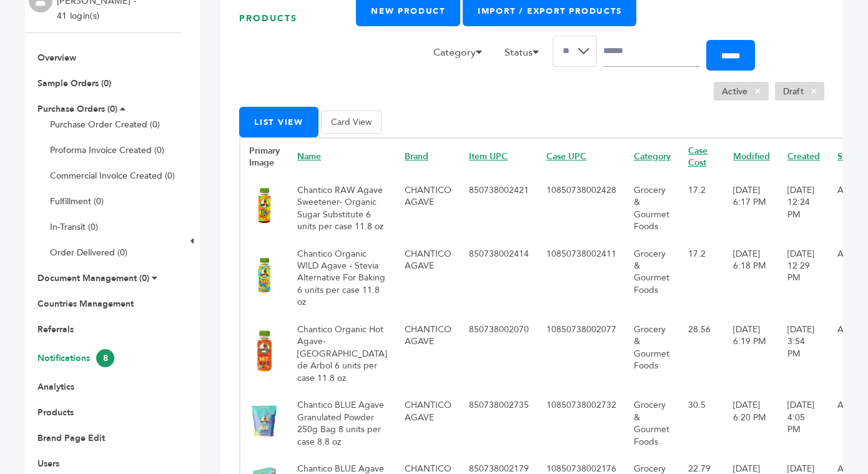  Describe the element at coordinates (566, 156) in the screenshot. I see `a: Case UPC` at that location.